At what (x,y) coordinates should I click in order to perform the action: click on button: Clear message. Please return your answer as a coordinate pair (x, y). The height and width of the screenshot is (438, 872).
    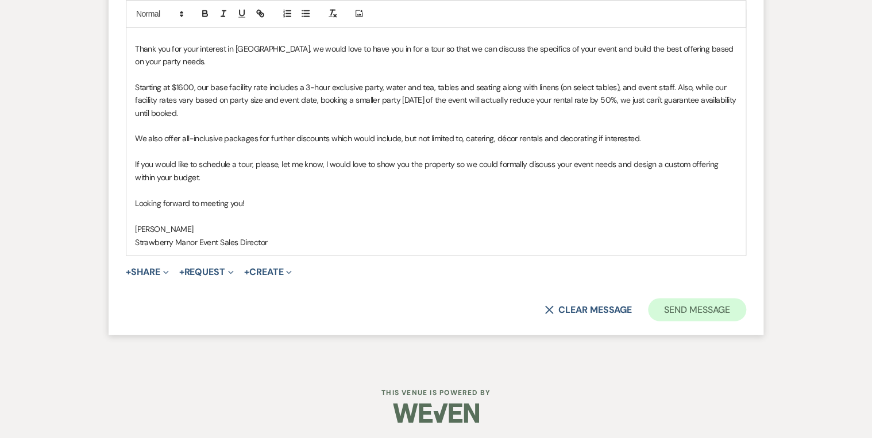
    Looking at the image, I should click on (588, 310).